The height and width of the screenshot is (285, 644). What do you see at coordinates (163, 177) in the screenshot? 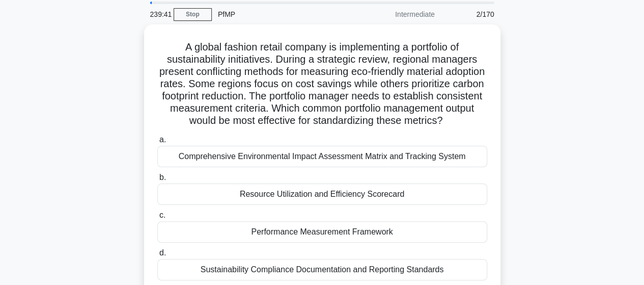
I see `span: b.` at bounding box center [163, 177].